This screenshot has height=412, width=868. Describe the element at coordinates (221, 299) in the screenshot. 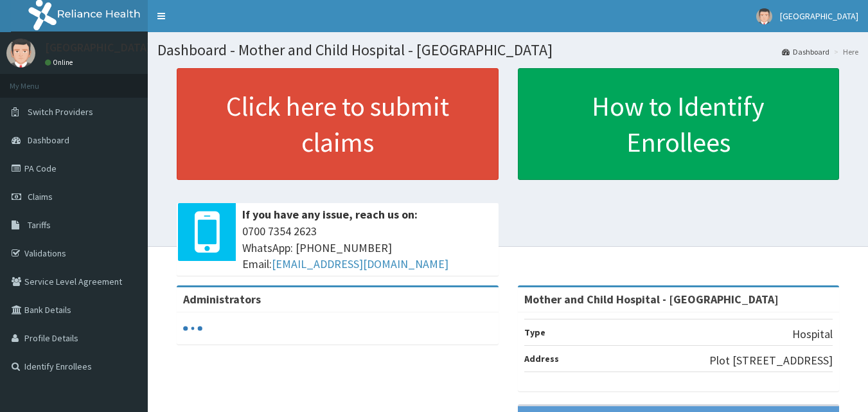

I see `b: Administrators` at that location.